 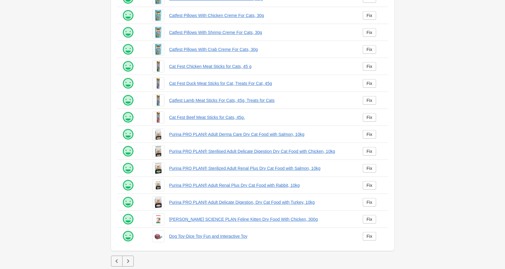 What do you see at coordinates (261, 236) in the screenshot?
I see `a: Dog Toy-Dice Toy Fun and Interactive Toy` at bounding box center [261, 236].